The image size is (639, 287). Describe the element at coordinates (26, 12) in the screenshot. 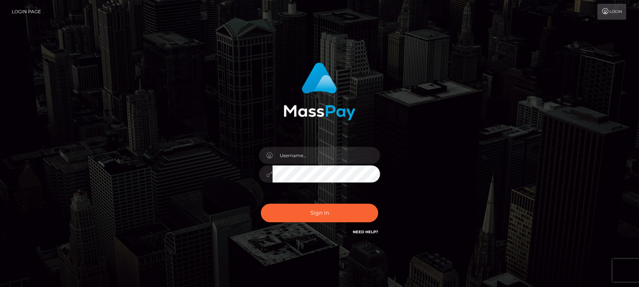

I see `a: Login Page` at that location.